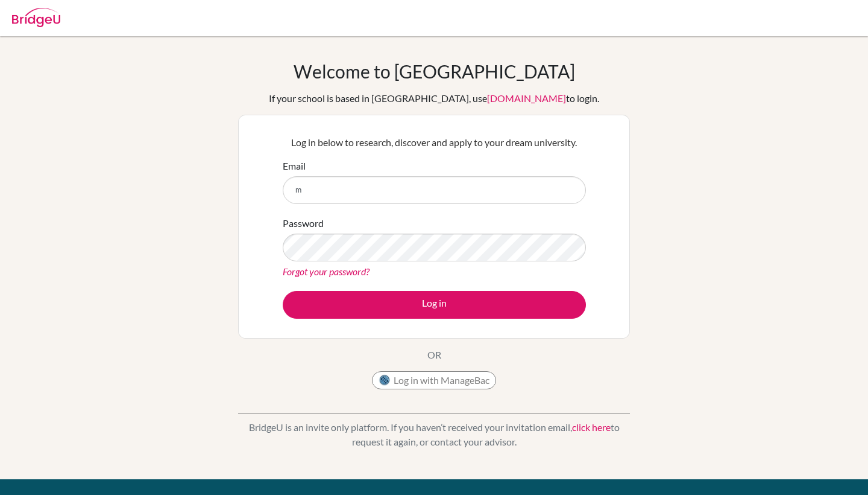 The height and width of the screenshot is (495, 868). I want to click on a: click here, so click(592, 426).